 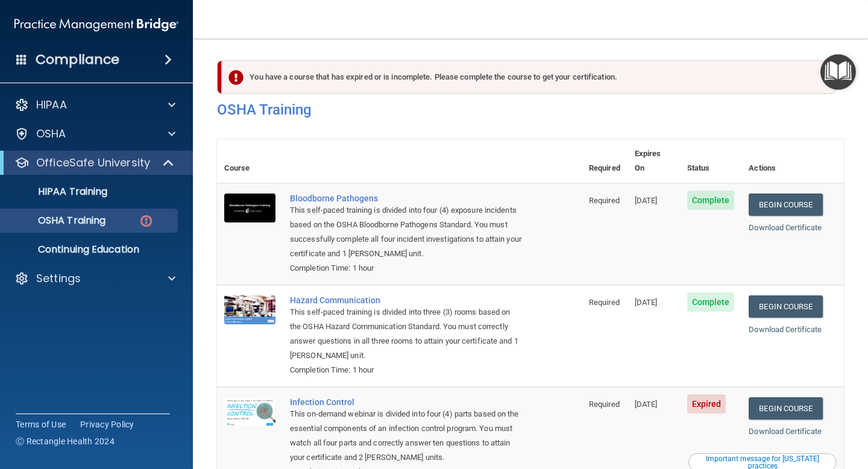 What do you see at coordinates (654, 161) in the screenshot?
I see `th: Expires On` at bounding box center [654, 161].